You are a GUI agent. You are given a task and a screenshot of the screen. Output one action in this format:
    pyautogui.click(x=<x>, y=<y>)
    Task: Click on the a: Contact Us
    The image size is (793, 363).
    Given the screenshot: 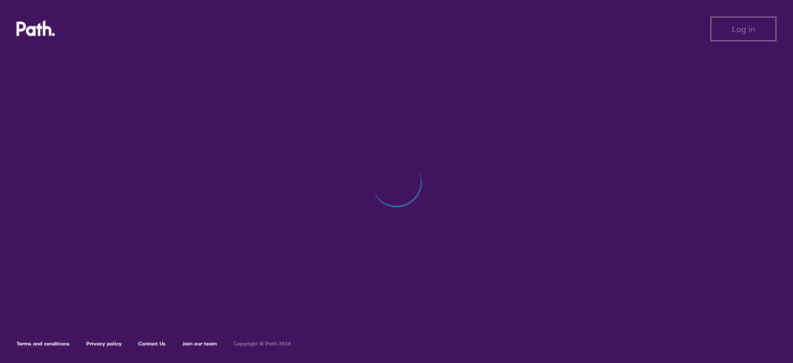 What is the action you would take?
    pyautogui.click(x=152, y=343)
    